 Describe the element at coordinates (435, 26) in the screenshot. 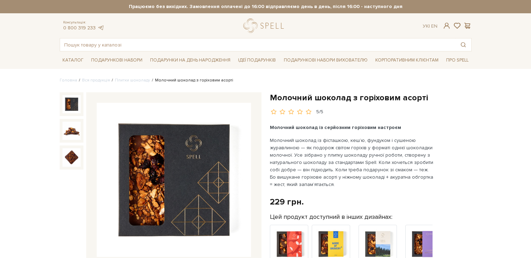

I see `a: En` at that location.